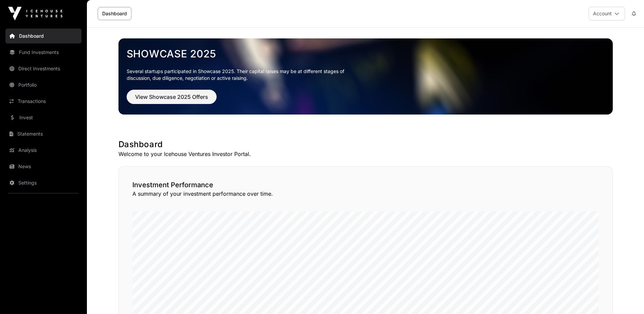 This screenshot has width=644, height=314. I want to click on button: Account, so click(606, 14).